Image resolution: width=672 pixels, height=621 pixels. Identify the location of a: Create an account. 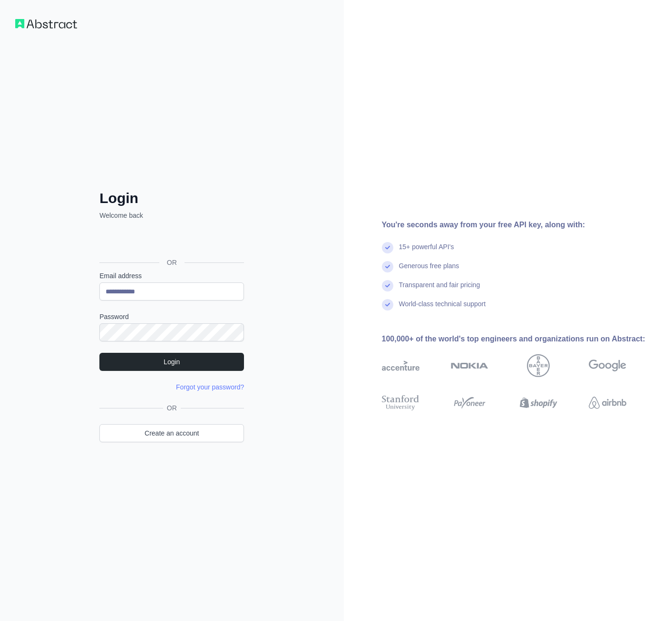
(172, 434).